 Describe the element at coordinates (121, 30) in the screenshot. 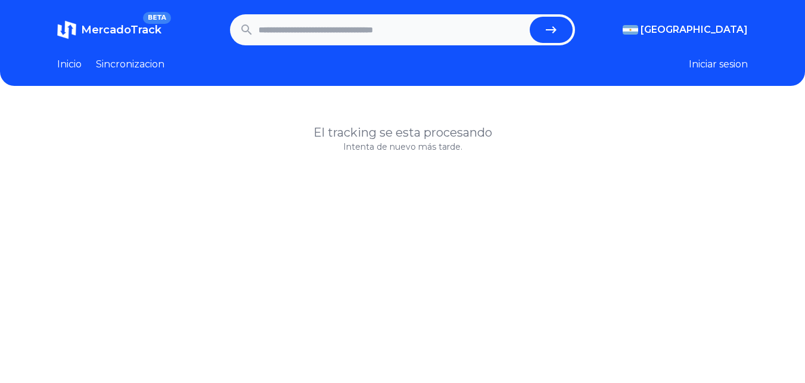

I see `span: MercadoTrack` at that location.